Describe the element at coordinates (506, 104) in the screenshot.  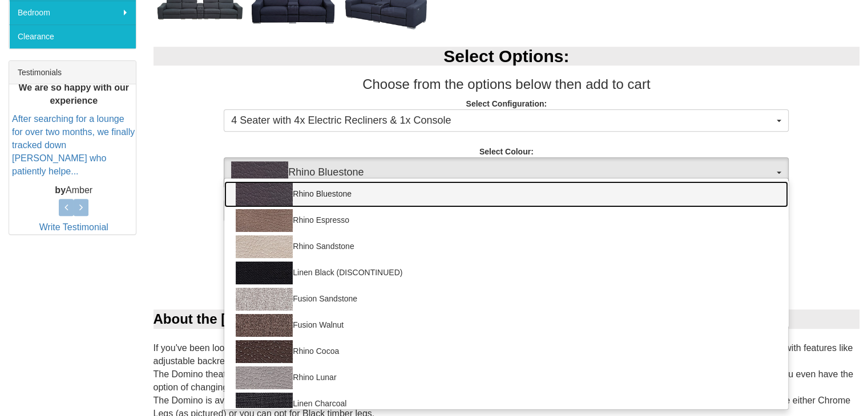
I see `strong: Select Configuration:` at that location.